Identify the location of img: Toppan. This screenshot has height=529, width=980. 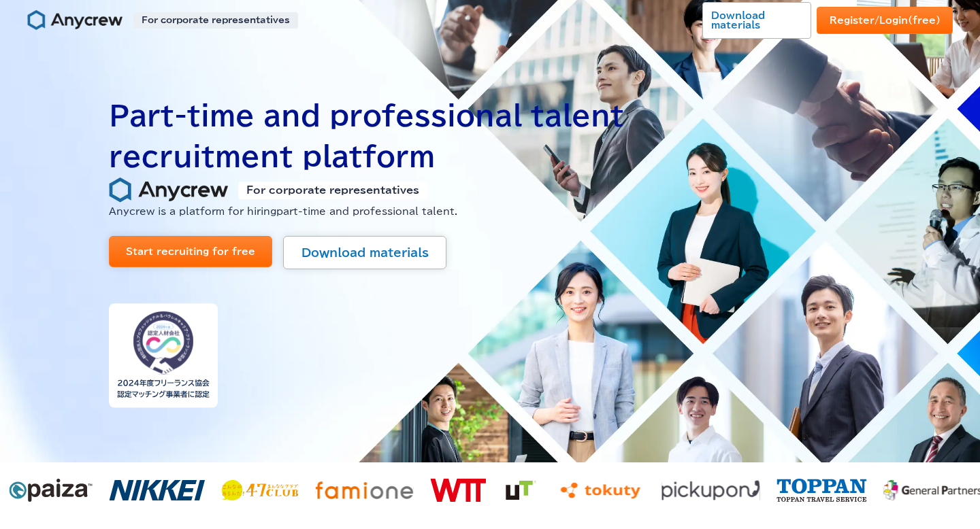
(819, 490).